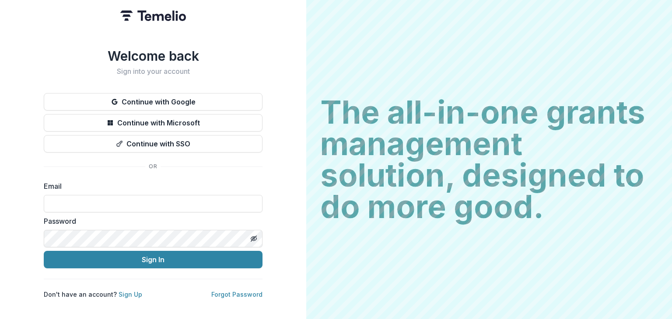  Describe the element at coordinates (150, 186) in the screenshot. I see `label: Email` at that location.